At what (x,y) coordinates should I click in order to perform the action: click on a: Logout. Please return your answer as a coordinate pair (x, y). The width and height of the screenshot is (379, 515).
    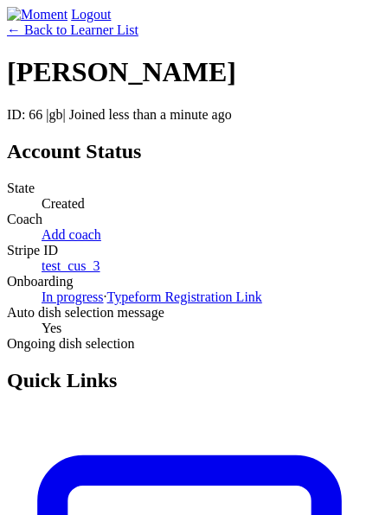
    Looking at the image, I should click on (91, 14).